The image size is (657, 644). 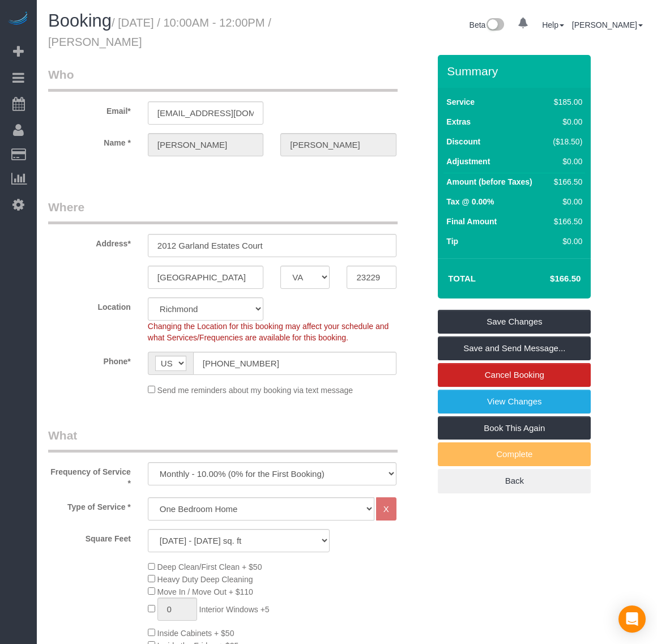 What do you see at coordinates (516, 71) in the screenshot?
I see `h3: Summary` at bounding box center [516, 71].